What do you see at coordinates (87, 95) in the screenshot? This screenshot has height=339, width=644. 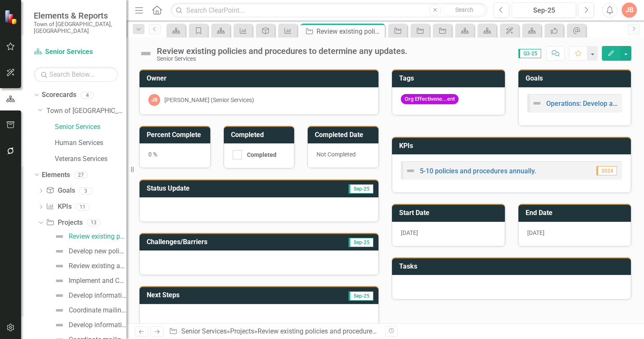 I see `div: 4` at bounding box center [87, 95].